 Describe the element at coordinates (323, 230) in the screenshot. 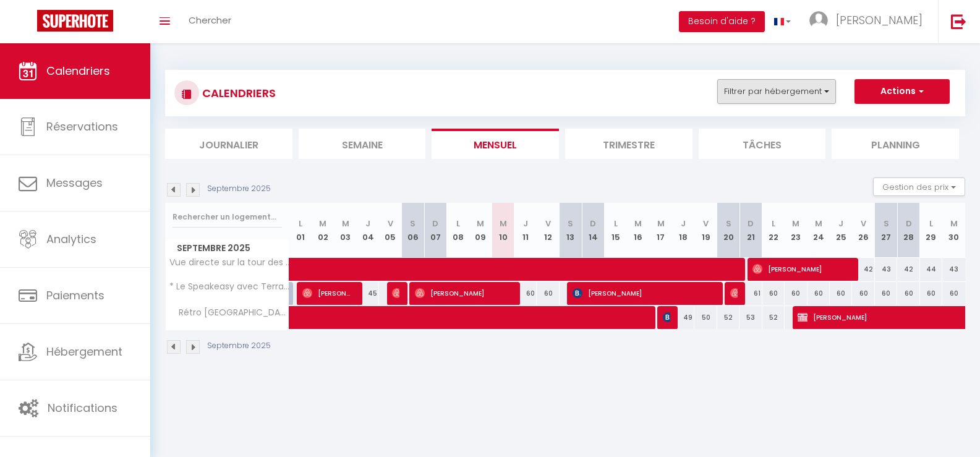

I see `th: 02` at that location.